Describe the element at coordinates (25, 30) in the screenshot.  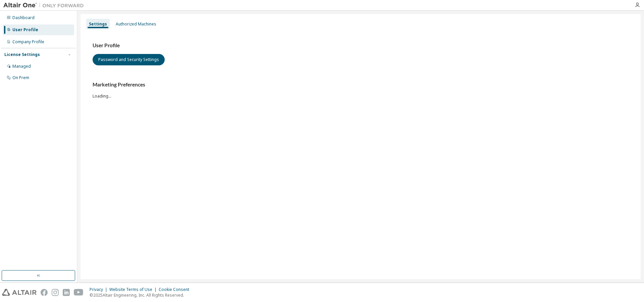
I see `div: User Profile` at that location.